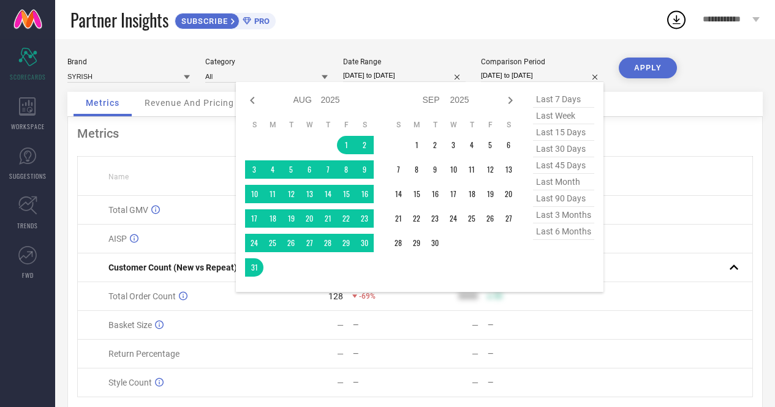  What do you see at coordinates (252, 100) in the screenshot?
I see `div: Previous month` at bounding box center [252, 100].